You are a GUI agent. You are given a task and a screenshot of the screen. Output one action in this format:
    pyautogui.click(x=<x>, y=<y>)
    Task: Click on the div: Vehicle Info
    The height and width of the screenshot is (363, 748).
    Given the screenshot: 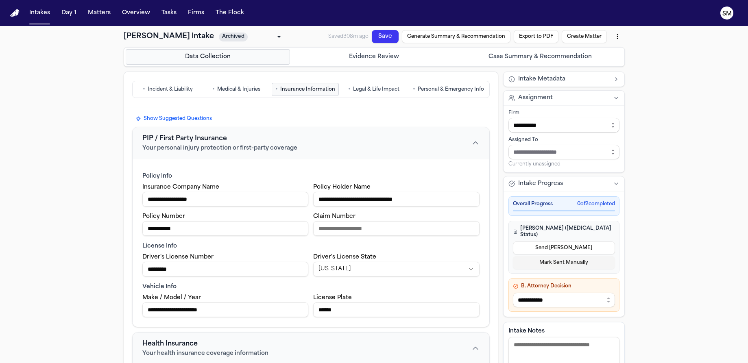 What is the action you would take?
    pyautogui.click(x=311, y=287)
    